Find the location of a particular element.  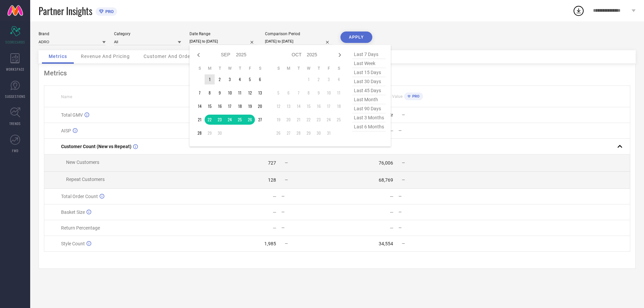

span: Revenue And Pricing is located at coordinates (105, 56).